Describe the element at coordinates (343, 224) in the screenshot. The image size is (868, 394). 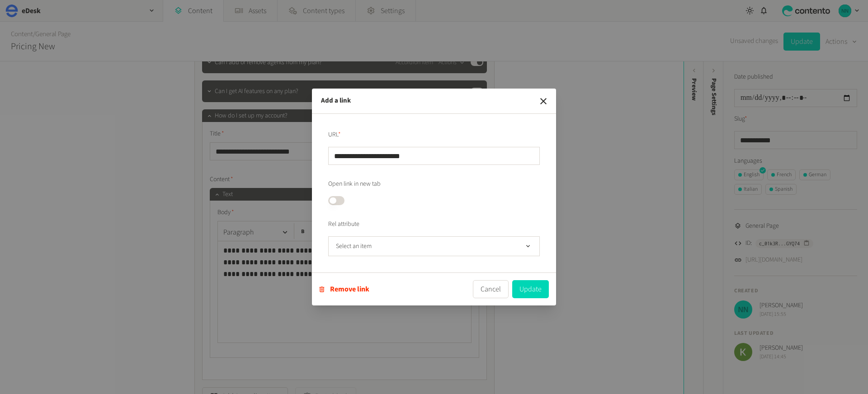
I see `label: Rel attribute` at that location.